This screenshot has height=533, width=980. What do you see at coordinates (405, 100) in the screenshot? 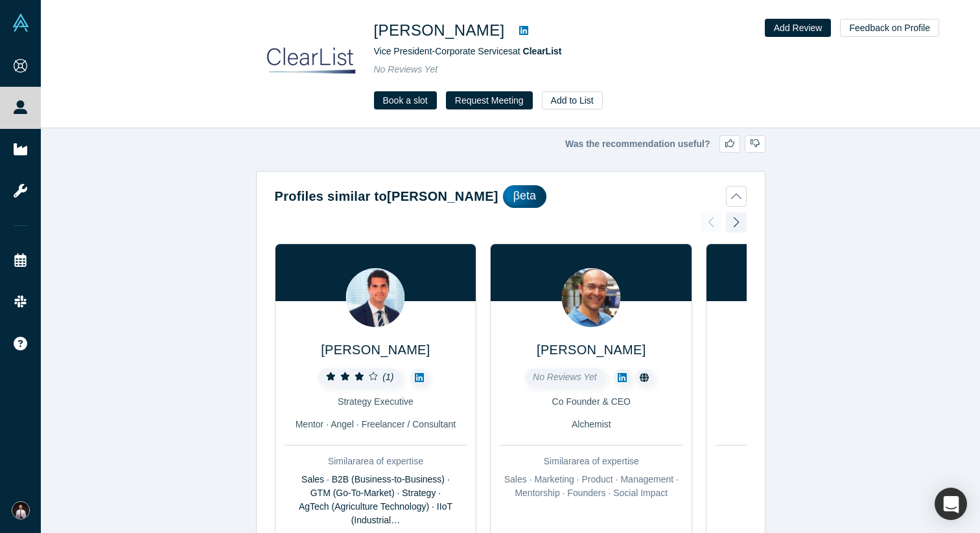
I see `a: Book a slot` at bounding box center [405, 100].